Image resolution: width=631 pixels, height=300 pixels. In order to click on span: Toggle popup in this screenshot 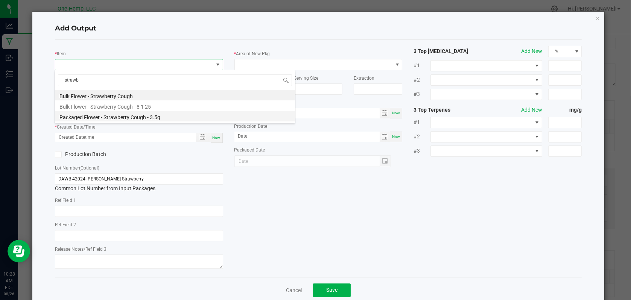, I will do `click(203, 137)`.